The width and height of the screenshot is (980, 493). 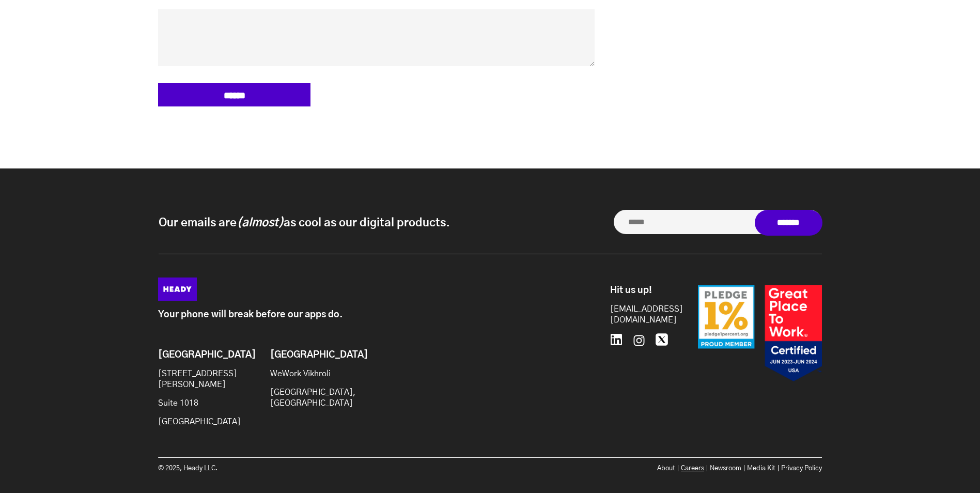 What do you see at coordinates (760, 468) in the screenshot?
I see `a: Media Kit` at bounding box center [760, 468].